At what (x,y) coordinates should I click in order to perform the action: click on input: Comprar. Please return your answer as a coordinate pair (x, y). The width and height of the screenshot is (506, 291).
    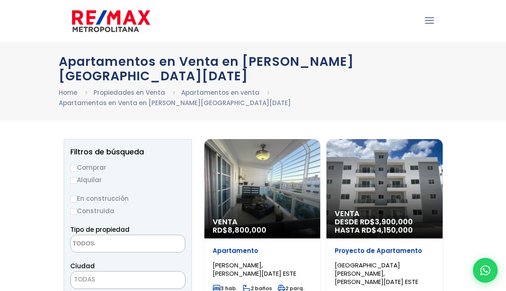
    Looking at the image, I should click on (74, 168).